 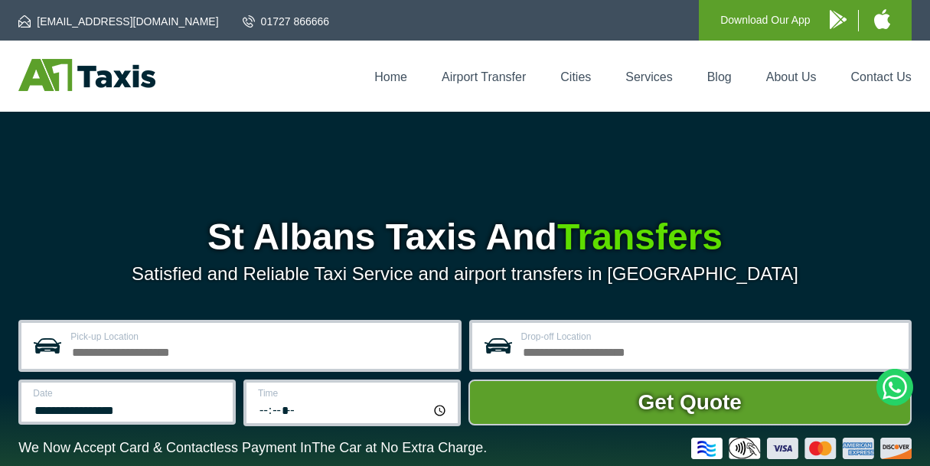 What do you see at coordinates (801, 448) in the screenshot?
I see `img: Credit And Debit Cards` at bounding box center [801, 448].